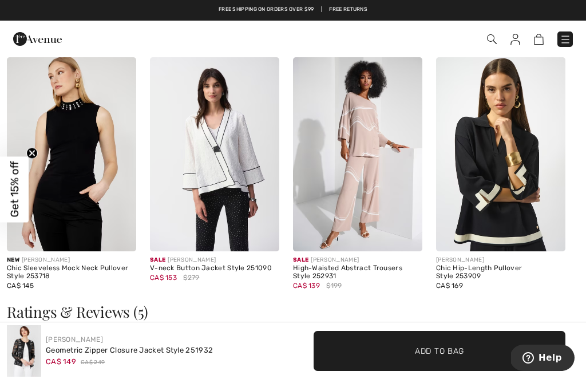 This screenshot has height=379, width=586. I want to click on span: CA$ 169, so click(449, 286).